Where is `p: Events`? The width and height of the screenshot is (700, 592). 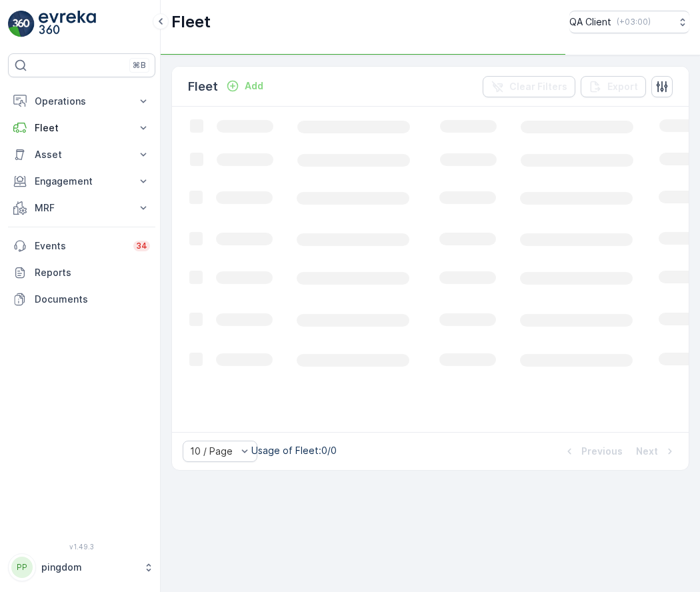
p: Events is located at coordinates (80, 246).